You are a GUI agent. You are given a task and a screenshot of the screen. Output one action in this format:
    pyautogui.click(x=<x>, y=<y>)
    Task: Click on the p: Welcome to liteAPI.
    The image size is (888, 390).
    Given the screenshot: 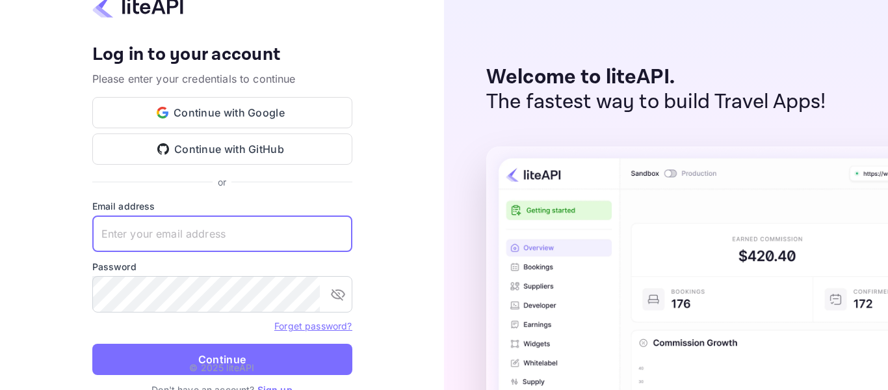 What is the action you would take?
    pyautogui.click(x=656, y=77)
    